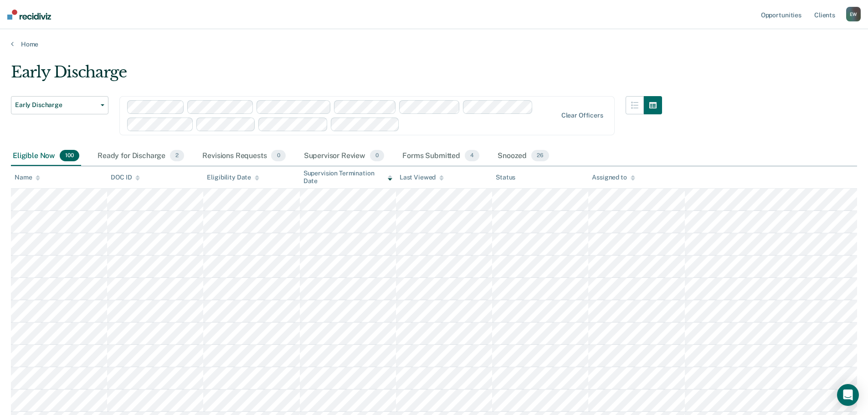 Image resolution: width=868 pixels, height=415 pixels. I want to click on img: Recidiviz, so click(29, 14).